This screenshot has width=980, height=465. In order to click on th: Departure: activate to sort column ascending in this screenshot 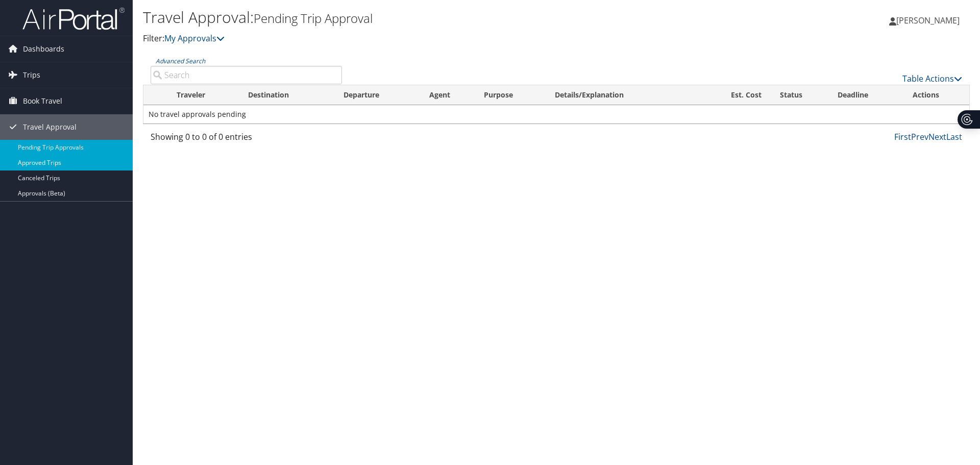, I will do `click(378, 95)`.